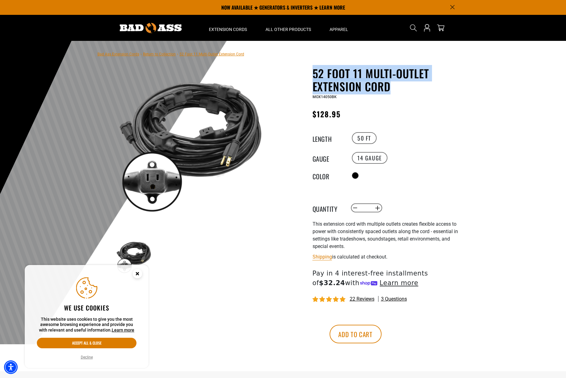 This screenshot has height=378, width=566. Describe the element at coordinates (328, 158) in the screenshot. I see `legend: Gauge` at that location.